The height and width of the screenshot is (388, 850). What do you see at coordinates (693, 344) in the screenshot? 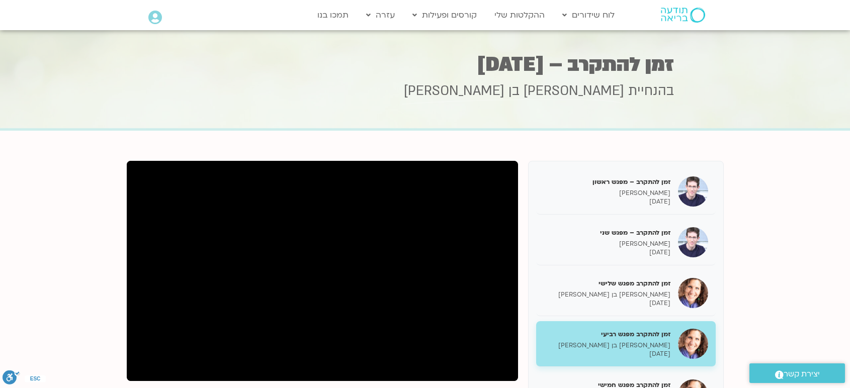
I see `img: זמן להתקרב מפגש רביעי` at bounding box center [693, 344].